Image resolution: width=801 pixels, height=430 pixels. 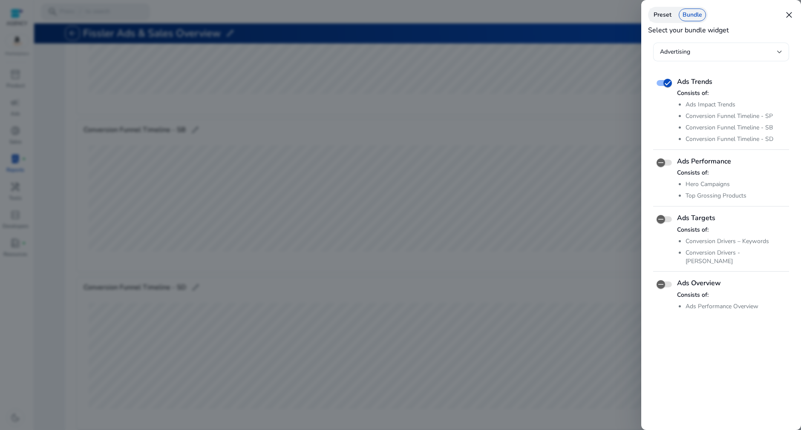 What do you see at coordinates (729, 116) in the screenshot?
I see `li: Conversion Funnel Timeline - SP` at bounding box center [729, 116].